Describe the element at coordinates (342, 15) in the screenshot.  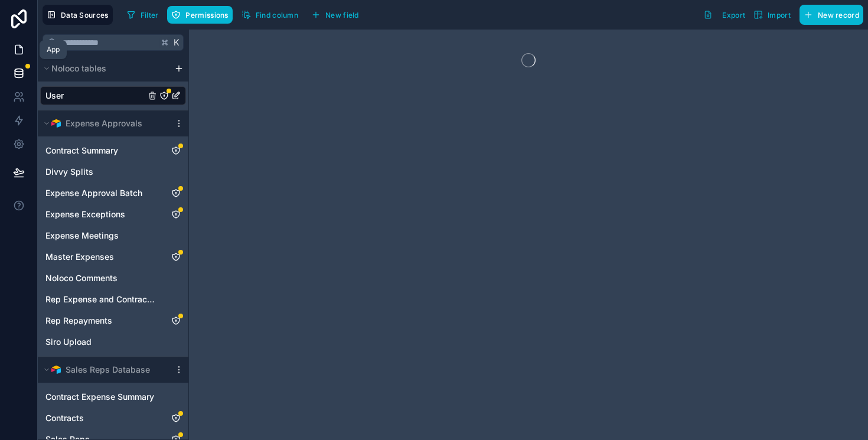
I see `span: New field` at that location.